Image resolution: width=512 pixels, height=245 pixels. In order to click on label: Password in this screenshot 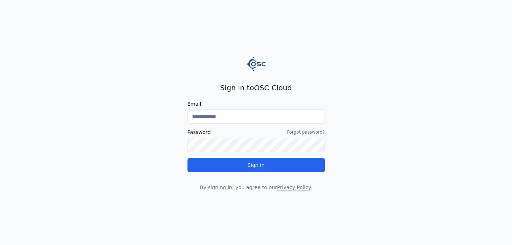, I will do `click(199, 132)`.